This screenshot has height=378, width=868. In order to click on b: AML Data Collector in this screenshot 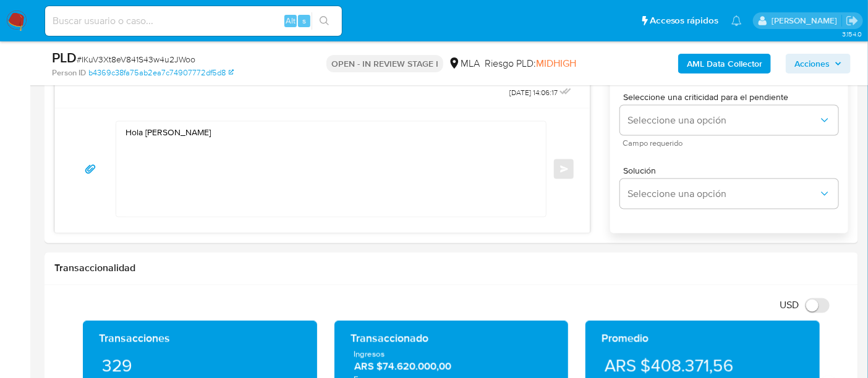, I will do `click(724, 64)`.